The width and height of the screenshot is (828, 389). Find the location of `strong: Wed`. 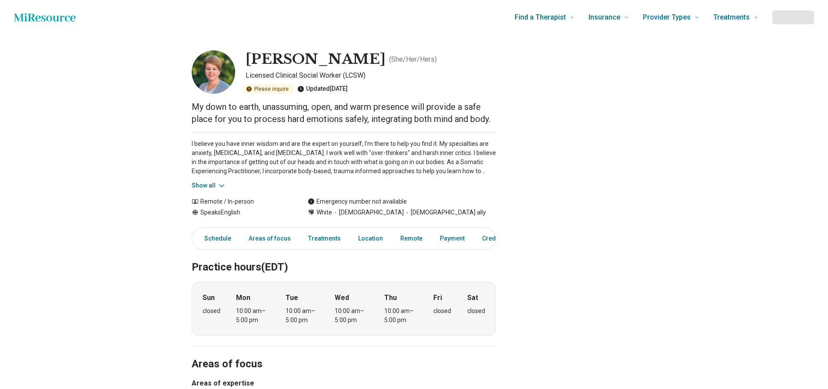

strong: Wed is located at coordinates (342, 298).